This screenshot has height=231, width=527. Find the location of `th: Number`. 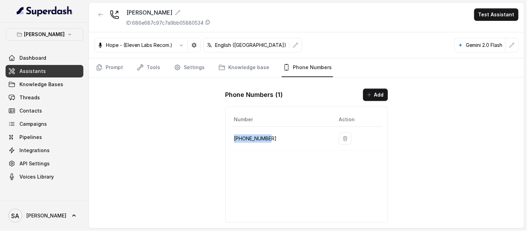

th: Number is located at coordinates (282, 119).